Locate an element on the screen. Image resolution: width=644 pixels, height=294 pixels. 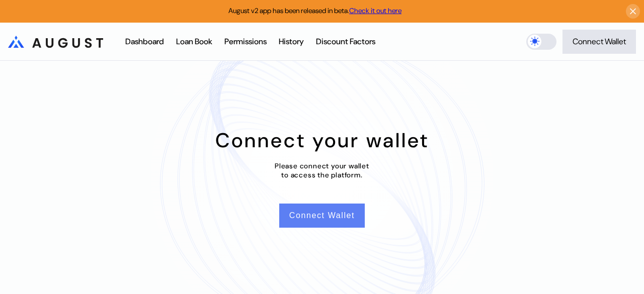
div: Connect Wallet is located at coordinates (599, 41).